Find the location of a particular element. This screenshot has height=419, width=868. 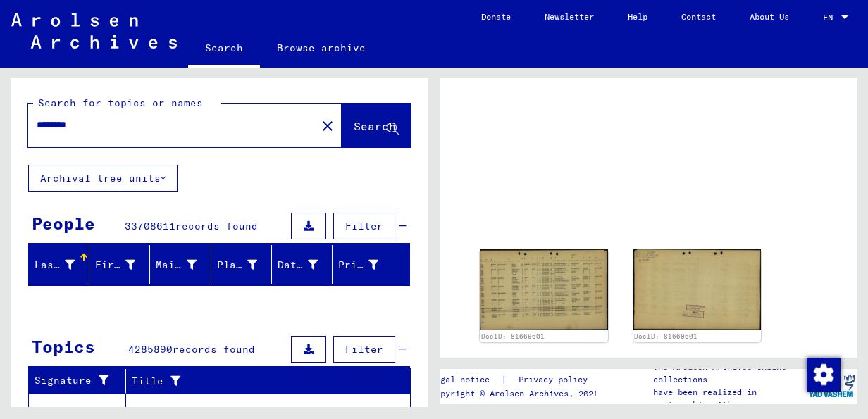

span: EN is located at coordinates (831, 17).